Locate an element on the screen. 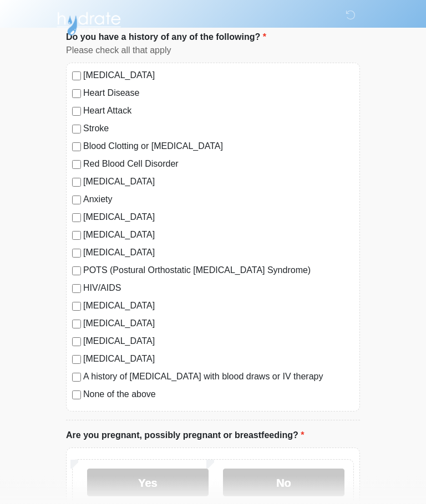 The image size is (426, 504). input: Anxiety is located at coordinates (77, 200).